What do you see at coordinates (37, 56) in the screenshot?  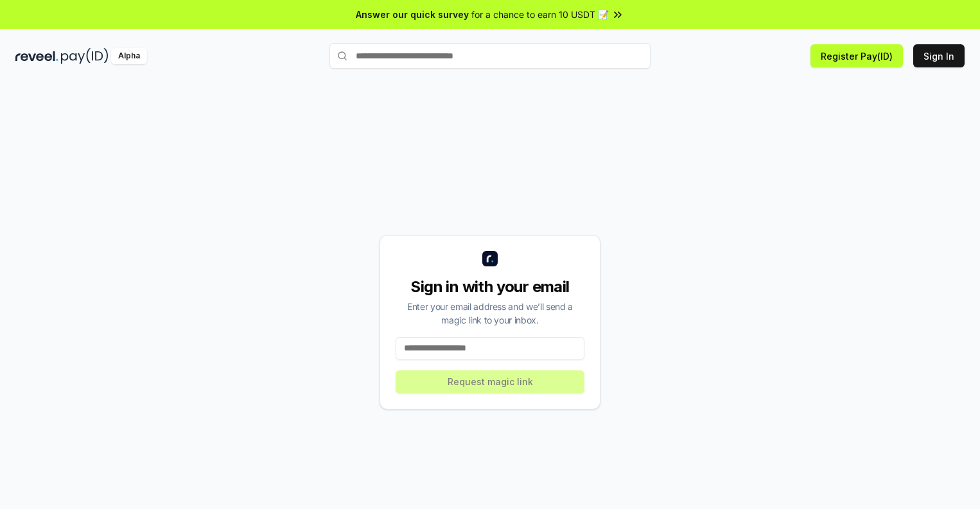 I see `img: reveel_dark` at bounding box center [37, 56].